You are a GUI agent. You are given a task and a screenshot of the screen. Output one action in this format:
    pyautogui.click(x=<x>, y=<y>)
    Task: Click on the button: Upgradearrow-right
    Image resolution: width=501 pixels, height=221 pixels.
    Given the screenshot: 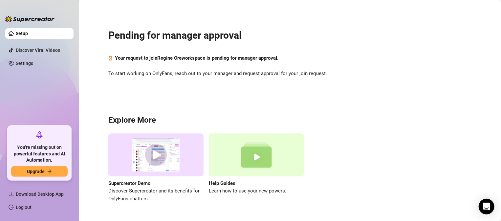 What is the action you would take?
    pyautogui.click(x=39, y=172)
    